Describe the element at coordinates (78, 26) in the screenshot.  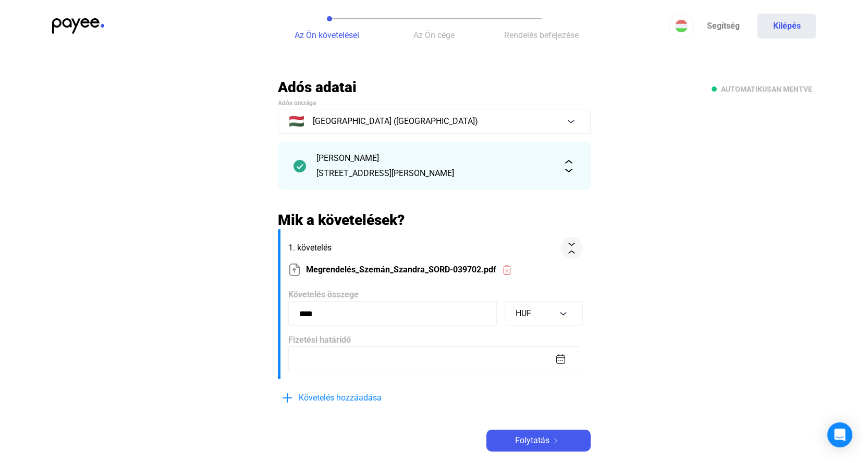
I see `img: payee-logo` at that location.